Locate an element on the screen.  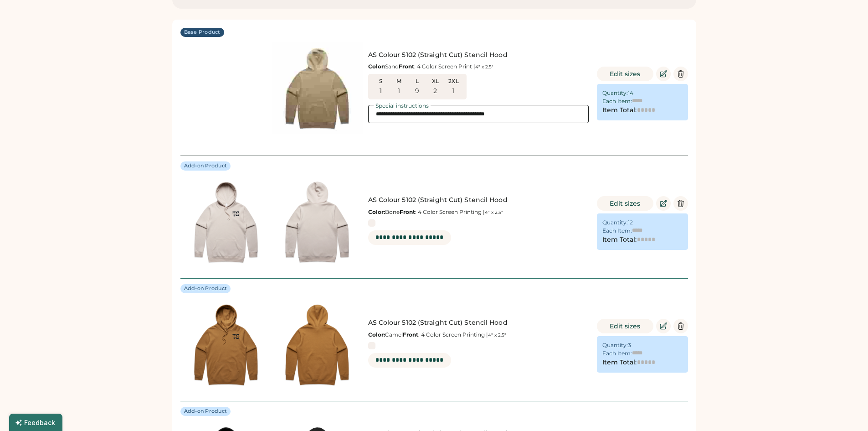
div: 2 is located at coordinates (435, 91).